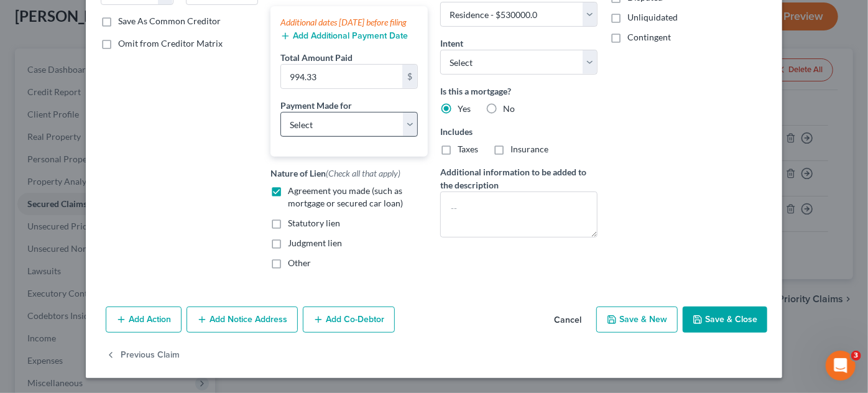  I want to click on label: Additional information to be added to the description, so click(519, 178).